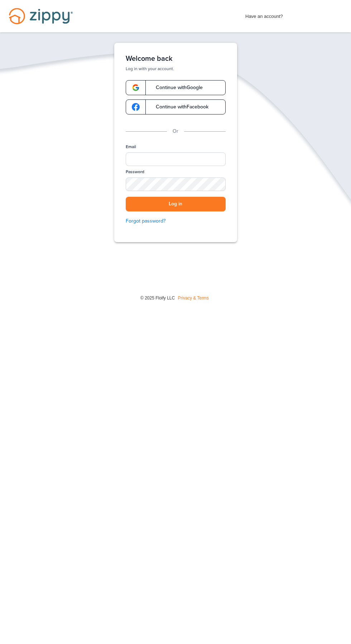 This screenshot has width=351, height=644. I want to click on label: Password, so click(135, 172).